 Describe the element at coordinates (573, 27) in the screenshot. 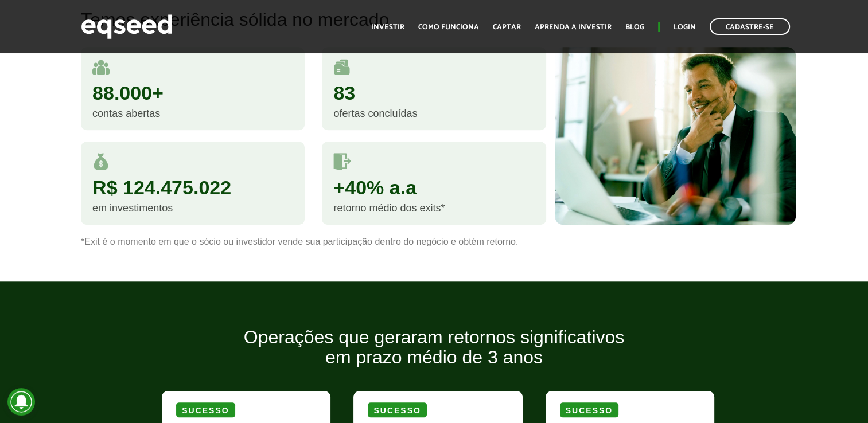

I see `a: Aprenda a investir` at that location.